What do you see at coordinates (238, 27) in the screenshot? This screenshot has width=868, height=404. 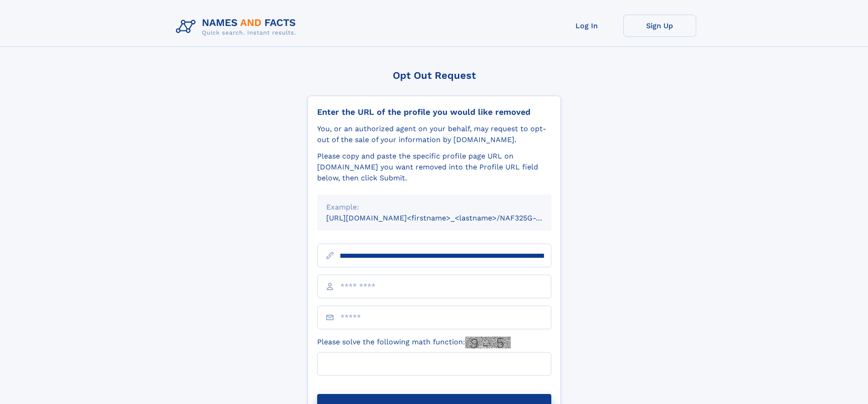 I see `img: Logo Names and Facts` at bounding box center [238, 27].